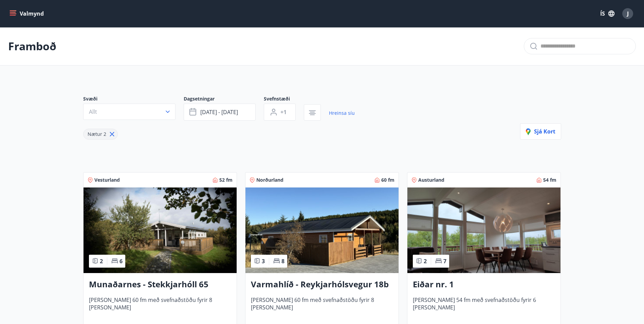 This screenshot has height=324, width=644. What do you see at coordinates (32, 46) in the screenshot?
I see `p: Framboð` at bounding box center [32, 46].